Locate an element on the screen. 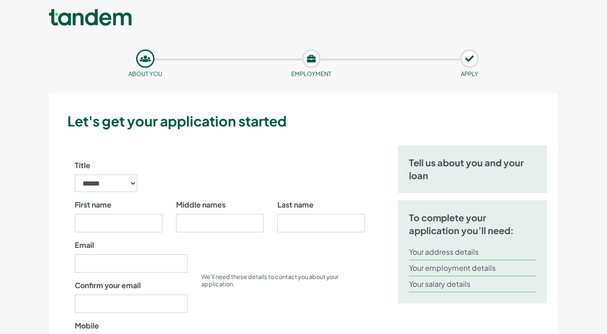 This screenshot has height=334, width=607. label: Last name is located at coordinates (295, 205).